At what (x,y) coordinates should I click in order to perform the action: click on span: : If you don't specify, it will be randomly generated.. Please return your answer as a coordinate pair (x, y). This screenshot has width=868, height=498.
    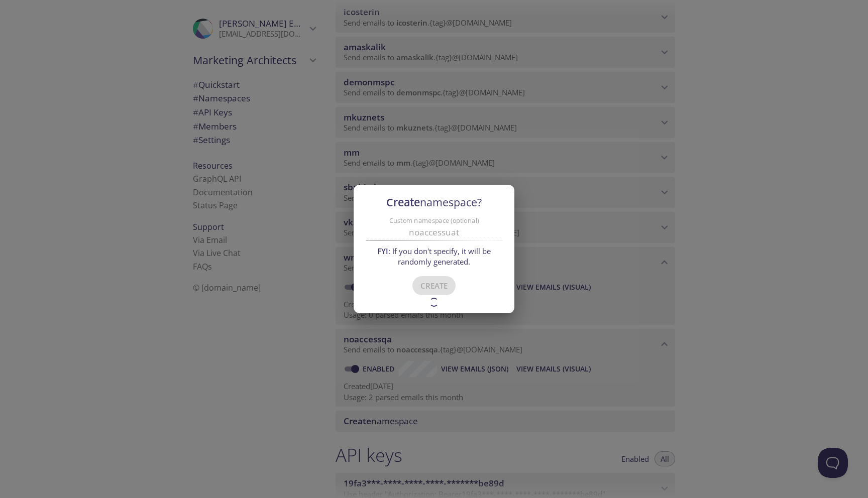
    Looking at the image, I should click on (434, 257).